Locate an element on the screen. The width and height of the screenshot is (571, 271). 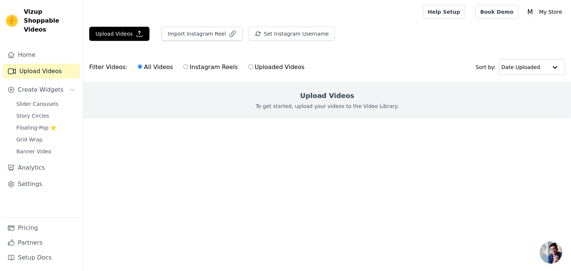
label: All Videos is located at coordinates (155, 67).